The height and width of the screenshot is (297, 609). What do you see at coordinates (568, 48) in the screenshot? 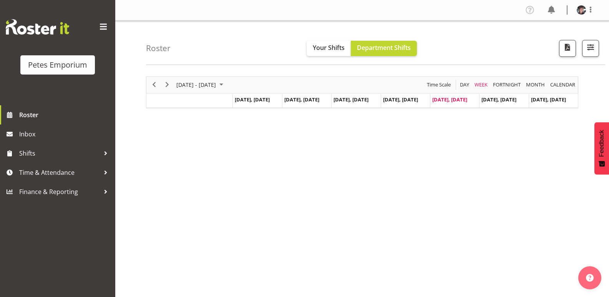
I see `button: Download a PDF of the roster according to the set date range.` at bounding box center [568, 48].